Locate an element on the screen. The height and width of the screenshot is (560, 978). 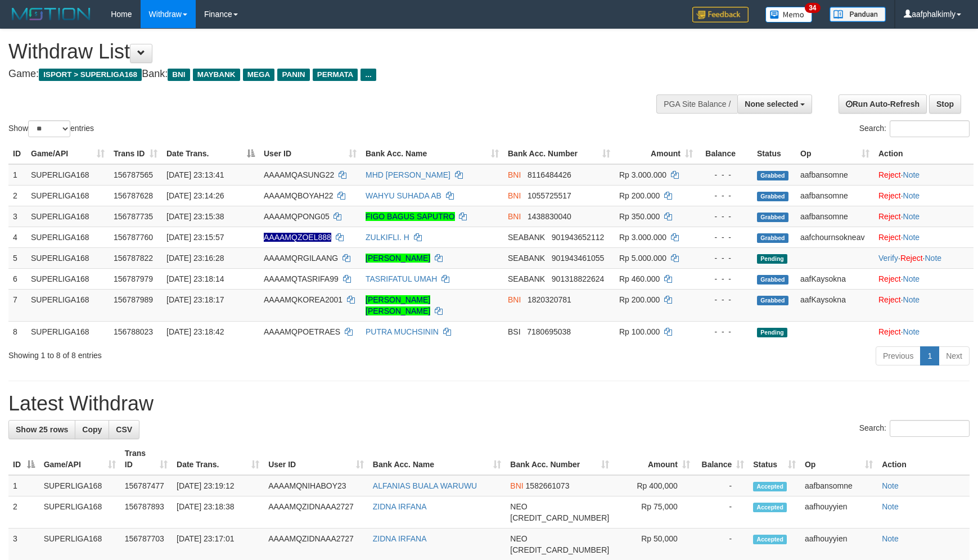
th: Bank Acc. Number: activate to sort column ascending is located at coordinates (560, 458).